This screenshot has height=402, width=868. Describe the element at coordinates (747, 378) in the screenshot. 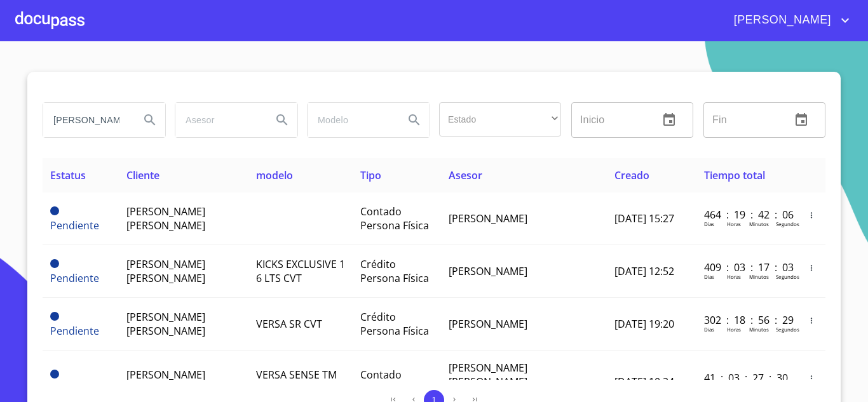

I see `p: 41 : 03 : 27 : 30` at that location.